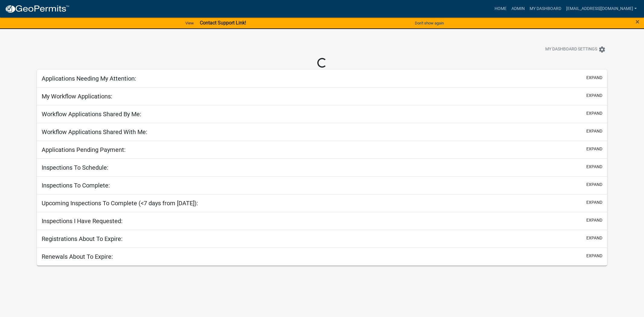 This screenshot has width=644, height=317. I want to click on button: Don't show again, so click(429, 23).